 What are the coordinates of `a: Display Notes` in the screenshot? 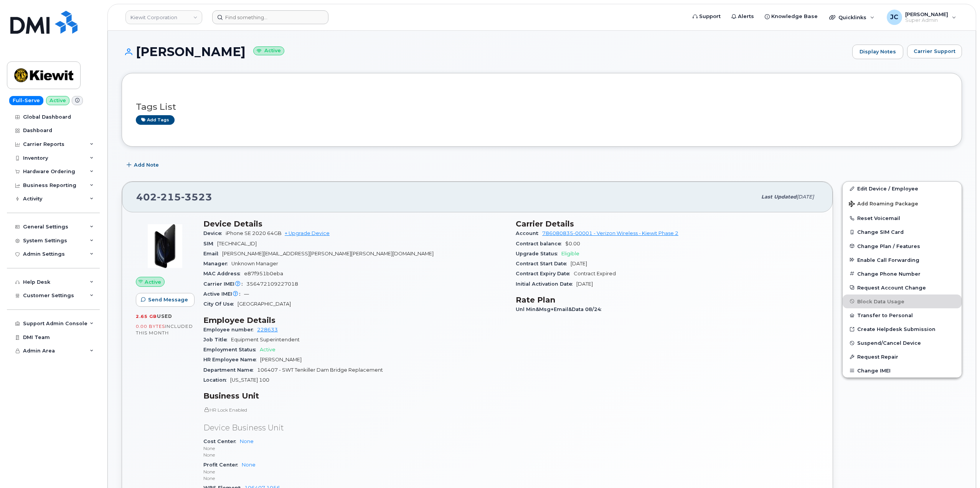 It's located at (878, 52).